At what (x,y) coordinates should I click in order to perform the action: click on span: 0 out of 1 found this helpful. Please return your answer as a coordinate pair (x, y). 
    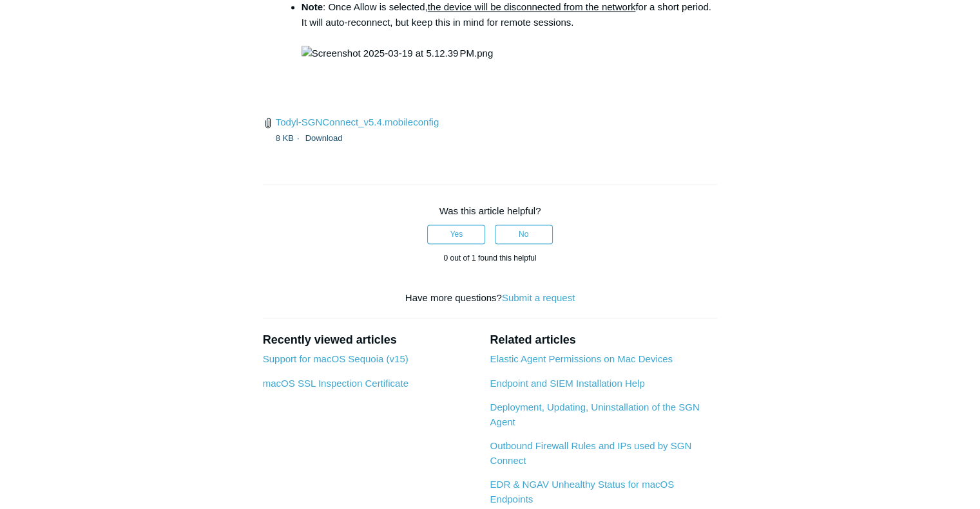
    Looking at the image, I should click on (490, 258).